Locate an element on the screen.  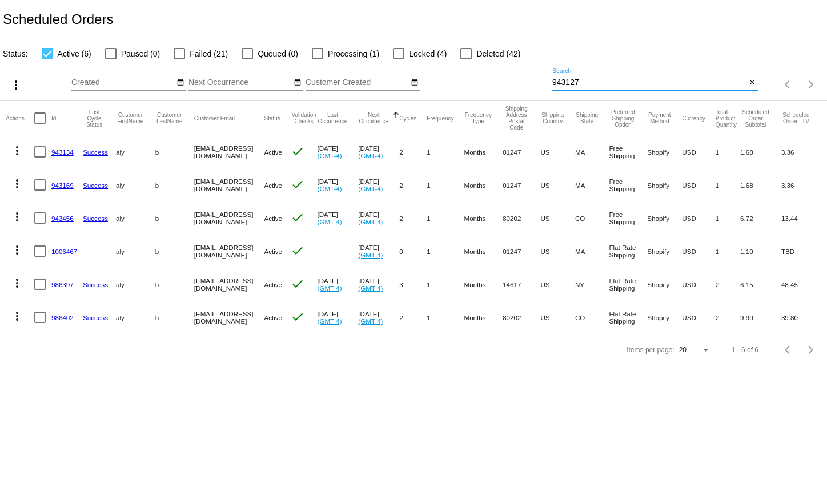
mat-cell: MA is located at coordinates (591, 252).